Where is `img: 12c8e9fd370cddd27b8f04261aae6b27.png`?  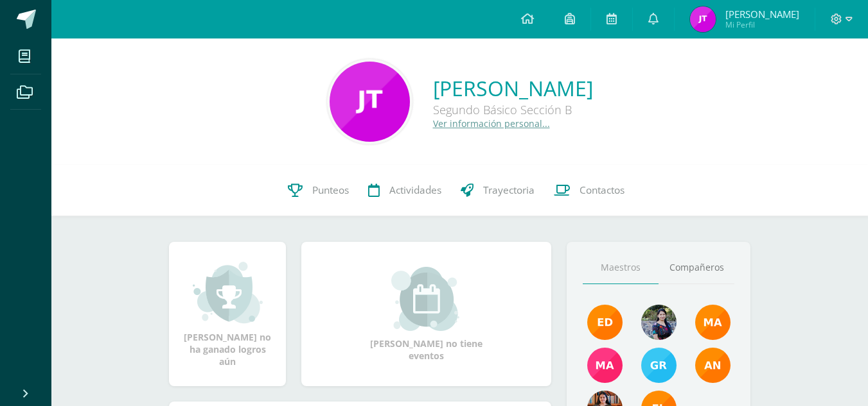
img: 12c8e9fd370cddd27b8f04261aae6b27.png is located at coordinates (703, 20).